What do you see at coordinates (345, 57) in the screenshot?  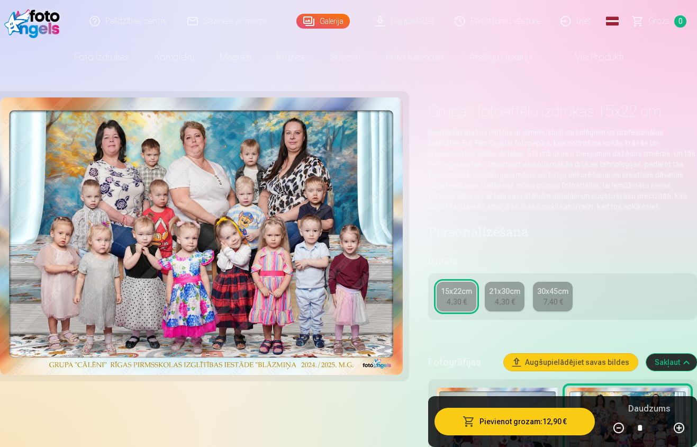 I see `a: Suvenīri` at bounding box center [345, 57].